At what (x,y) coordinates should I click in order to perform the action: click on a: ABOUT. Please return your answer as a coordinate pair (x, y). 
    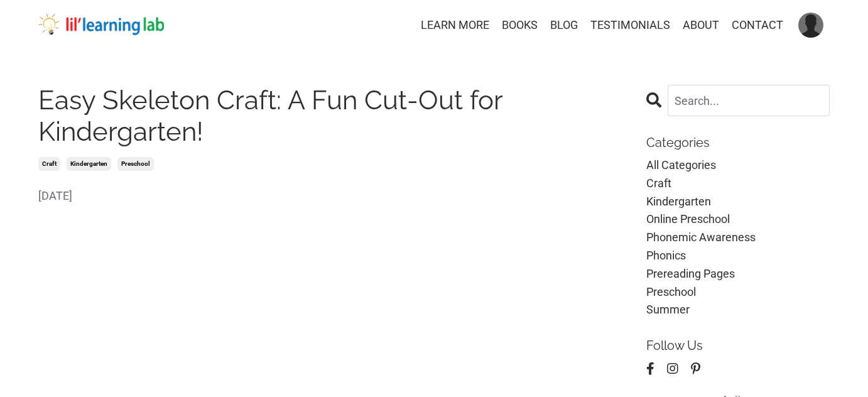
    Looking at the image, I should click on (701, 25).